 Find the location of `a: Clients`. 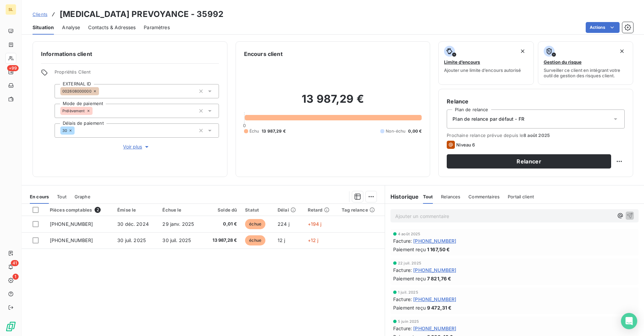

a: Clients is located at coordinates (40, 14).